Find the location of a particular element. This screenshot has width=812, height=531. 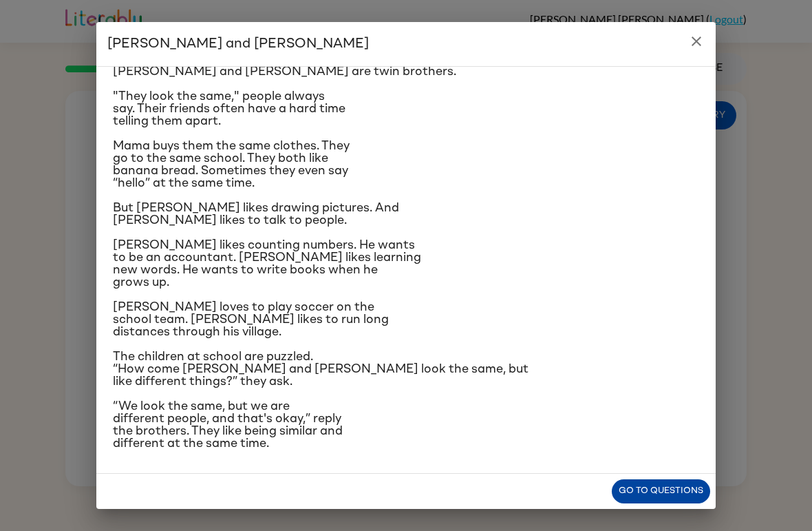

span: “We look the same, but we are different people, and that's okay,” reply the brothers. They like b... is located at coordinates (227, 425).